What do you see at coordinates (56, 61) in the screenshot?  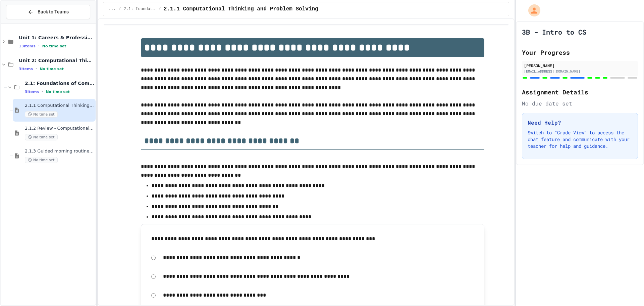 I see `span: Unit 2: Computational Thinking & Problem-Solving` at bounding box center [56, 61].